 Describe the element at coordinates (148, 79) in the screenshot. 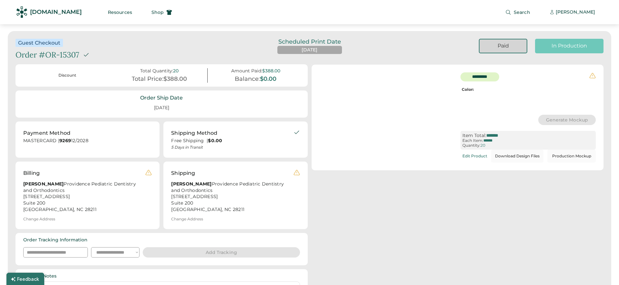

I see `div: Total Price:` at that location.